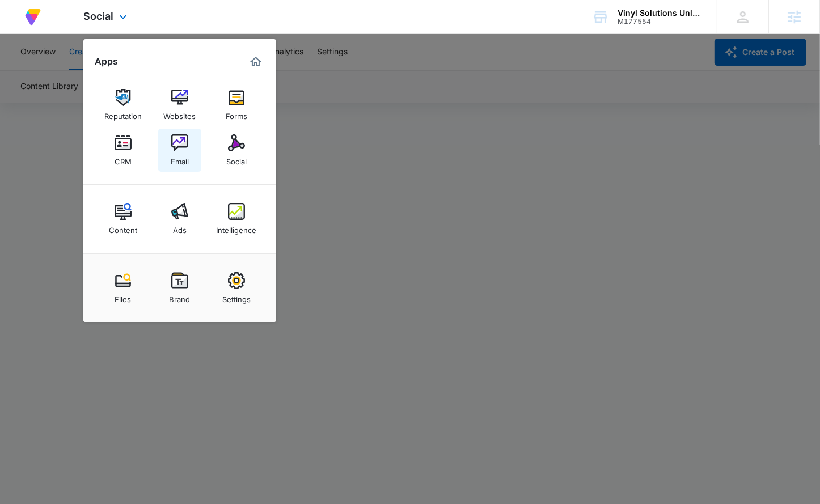 This screenshot has width=820, height=504. I want to click on a: Intelligence, so click(236, 219).